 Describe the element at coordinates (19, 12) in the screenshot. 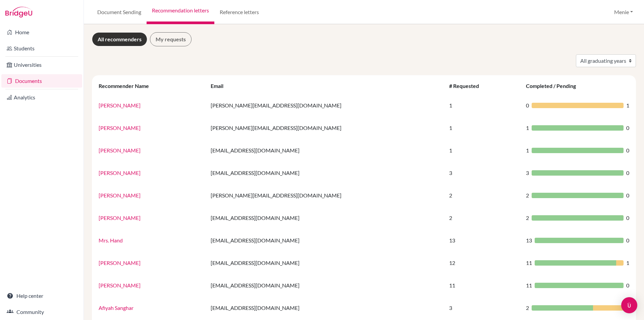

I see `img: Bridge-U` at that location.